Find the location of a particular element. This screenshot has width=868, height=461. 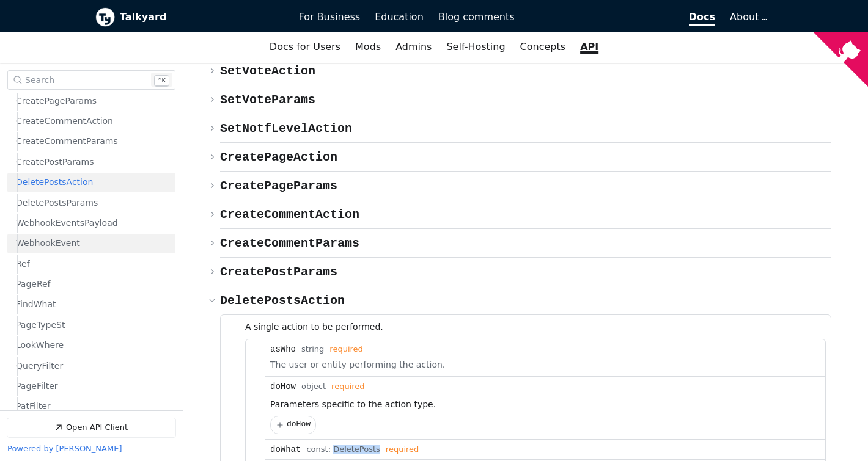

span: PageFilter is located at coordinates (37, 386).